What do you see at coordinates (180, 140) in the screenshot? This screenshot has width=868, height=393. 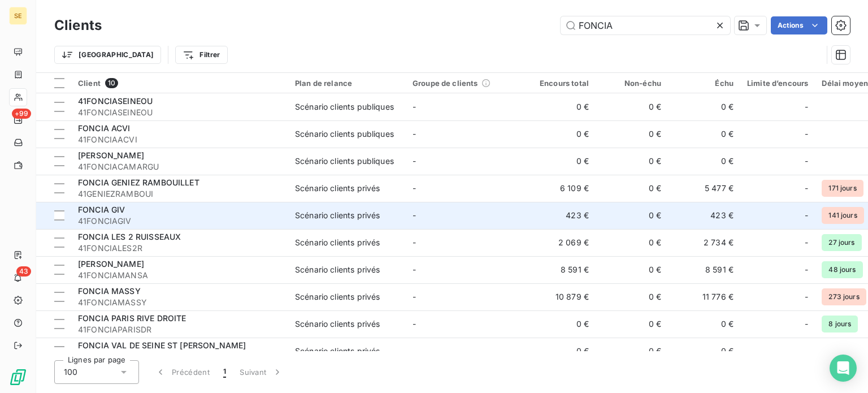 I see `span: 41FONCIAACVI` at bounding box center [180, 140].